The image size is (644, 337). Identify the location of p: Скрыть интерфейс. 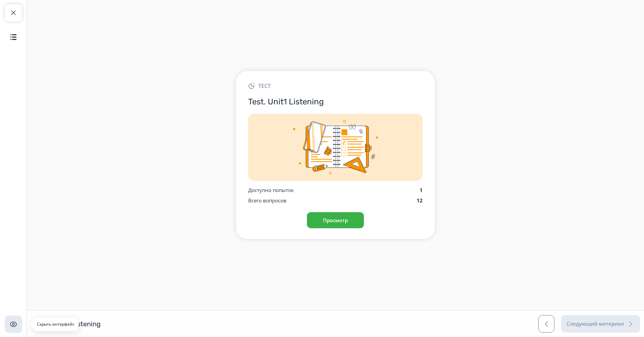
(56, 324).